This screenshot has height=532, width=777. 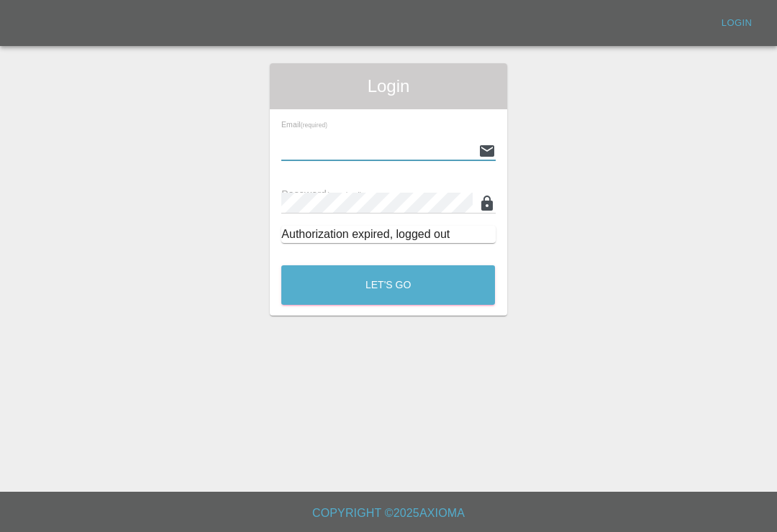 What do you see at coordinates (388, 86) in the screenshot?
I see `span: Login` at bounding box center [388, 86].